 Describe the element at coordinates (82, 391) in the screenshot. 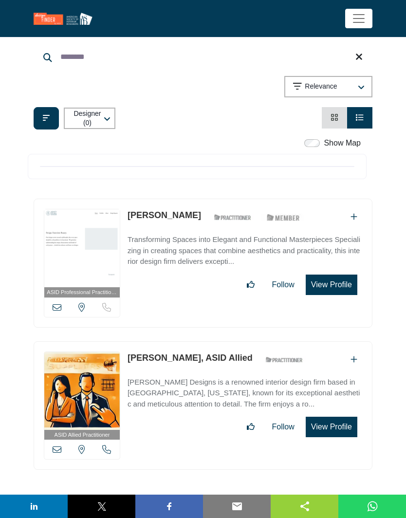

I see `img: Christianna McCaleb, ASID Allied` at that location.